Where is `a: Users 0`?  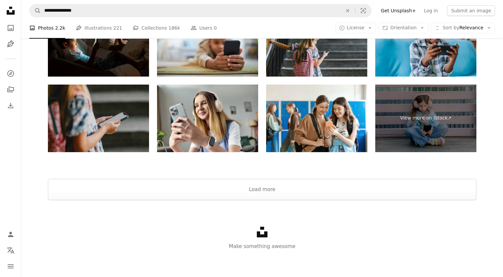 a: Users 0 is located at coordinates (204, 28).